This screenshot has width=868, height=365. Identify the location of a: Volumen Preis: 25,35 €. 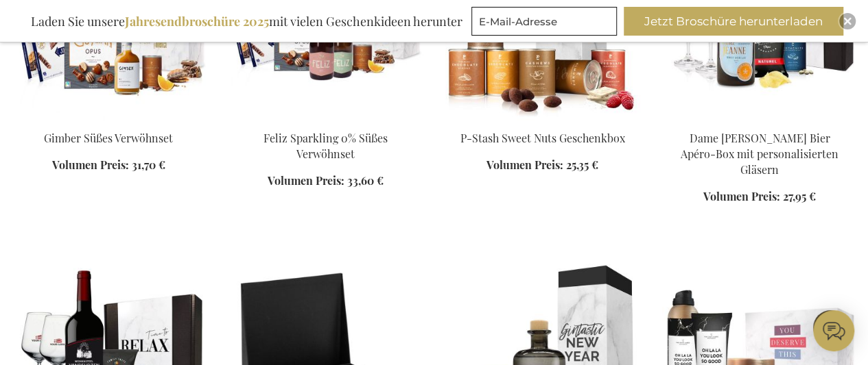
(542, 165).